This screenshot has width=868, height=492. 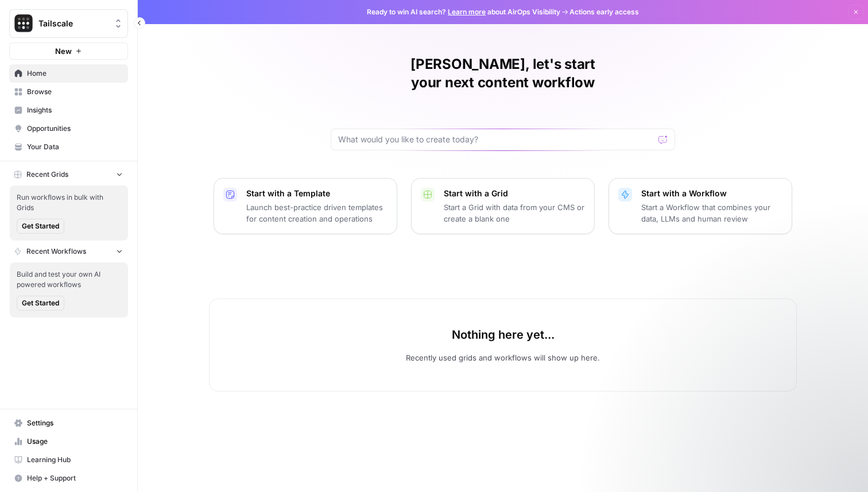 What do you see at coordinates (503, 358) in the screenshot?
I see `p: Recently used grids and workflows will show up here.` at bounding box center [503, 358].